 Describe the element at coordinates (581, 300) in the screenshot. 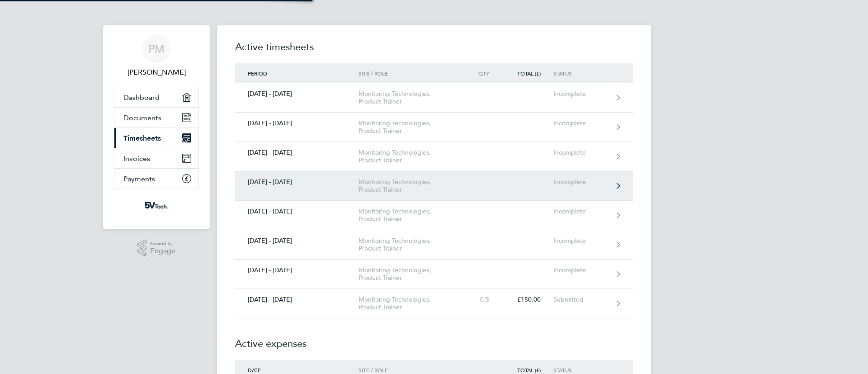

I see `div: Submitted` at that location.